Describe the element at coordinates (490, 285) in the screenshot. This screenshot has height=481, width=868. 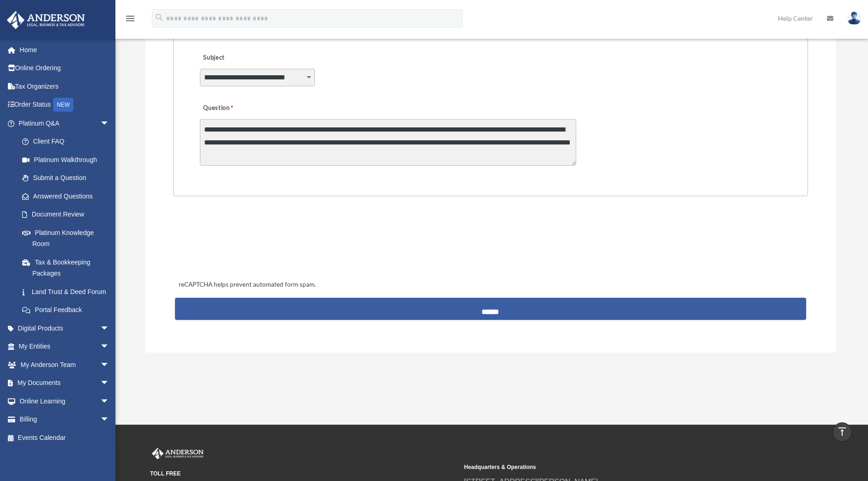
I see `div: reCAPTCHA helps prevent automated form spam.` at that location.